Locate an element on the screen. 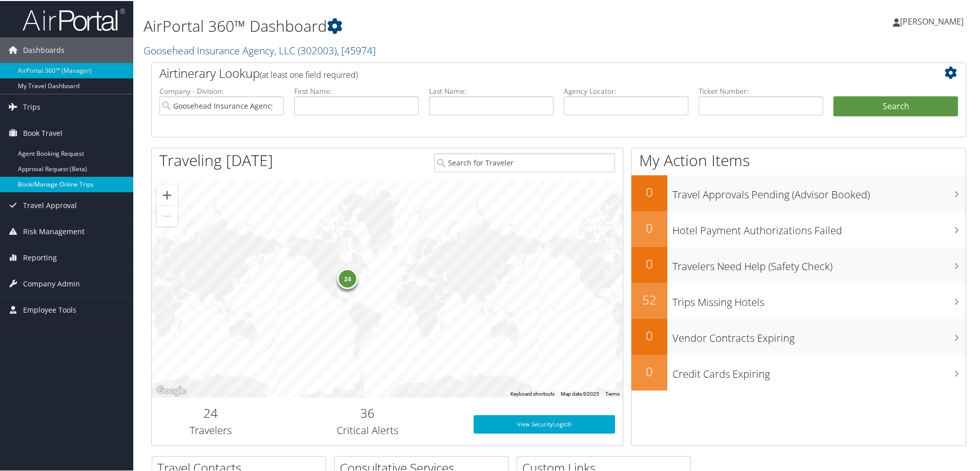 The image size is (980, 471). span: ( 302003 ) is located at coordinates (317, 49).